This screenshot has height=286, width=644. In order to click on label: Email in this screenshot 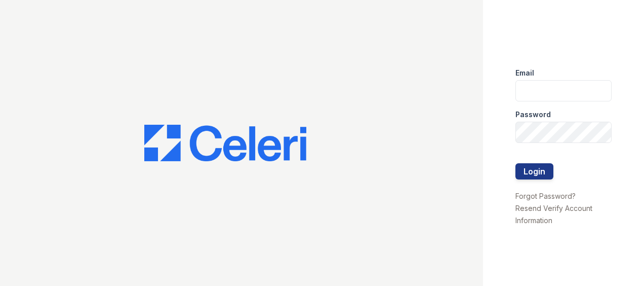, I will do `click(524, 73)`.